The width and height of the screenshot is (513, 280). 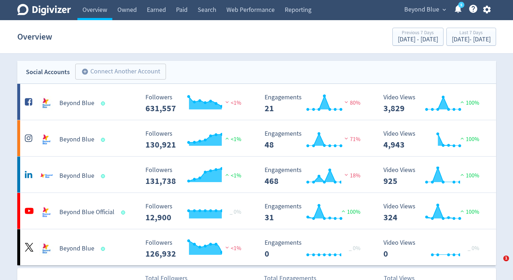 What do you see at coordinates (434, 176) in the screenshot?
I see `svg: Video Views 925` at bounding box center [434, 176].